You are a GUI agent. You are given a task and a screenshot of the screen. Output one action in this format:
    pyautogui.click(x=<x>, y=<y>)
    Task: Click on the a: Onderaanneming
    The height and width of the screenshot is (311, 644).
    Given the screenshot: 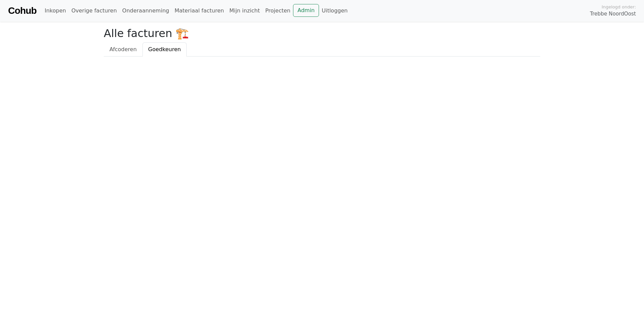 What is the action you would take?
    pyautogui.click(x=146, y=11)
    